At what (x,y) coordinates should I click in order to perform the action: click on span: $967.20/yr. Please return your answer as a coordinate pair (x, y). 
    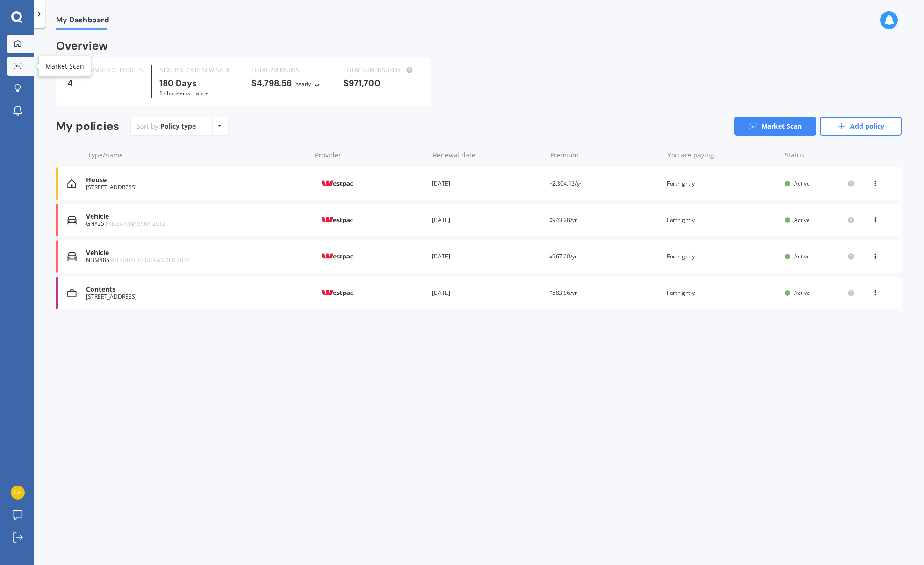
    Looking at the image, I should click on (563, 256).